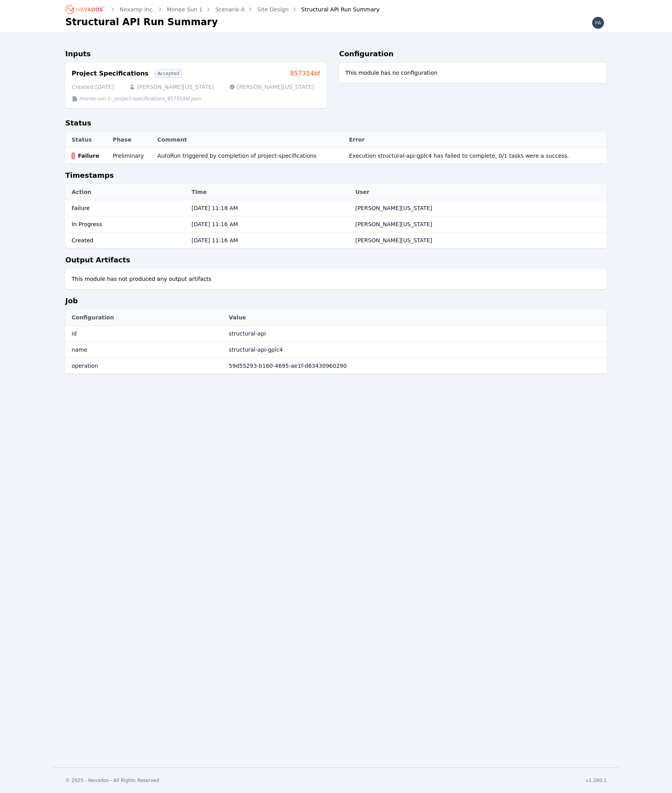 This screenshot has width=672, height=793. What do you see at coordinates (416, 334) in the screenshot?
I see `td: structural-api` at bounding box center [416, 334].